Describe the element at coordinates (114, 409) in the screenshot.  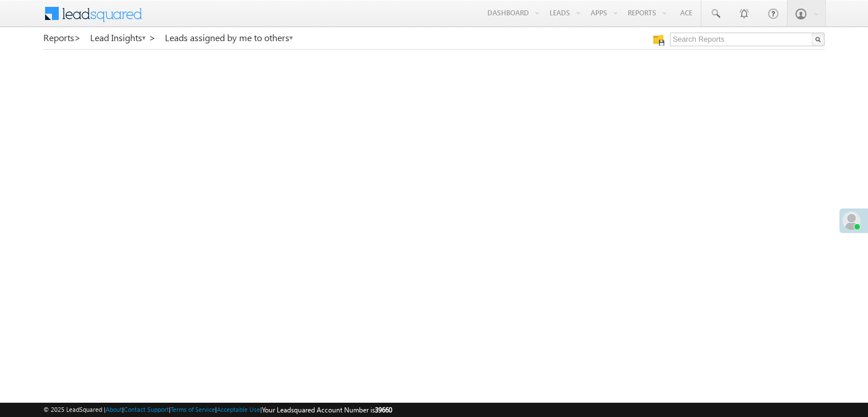
I see `a: About` at that location.